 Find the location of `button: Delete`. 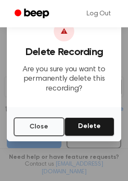

button: Delete is located at coordinates (89, 127).